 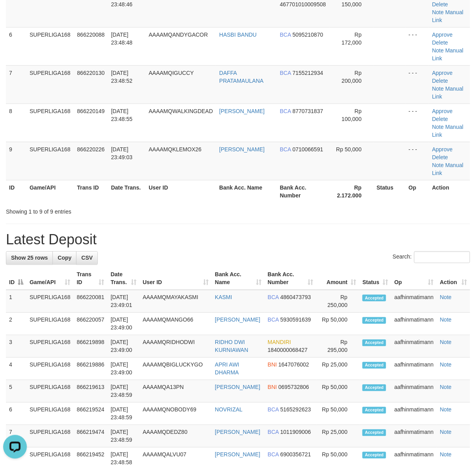 What do you see at coordinates (175, 149) in the screenshot?
I see `span: AAAAMQKLEMOX26` at bounding box center [175, 149].